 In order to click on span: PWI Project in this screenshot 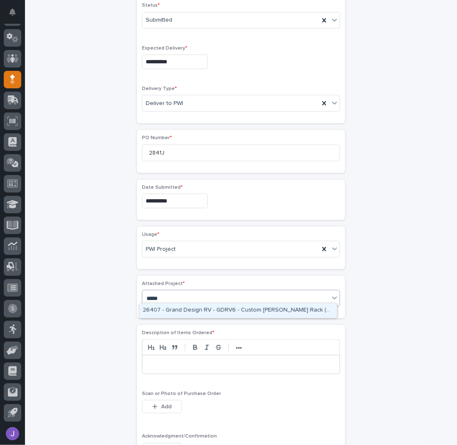, I will do `click(161, 249)`.